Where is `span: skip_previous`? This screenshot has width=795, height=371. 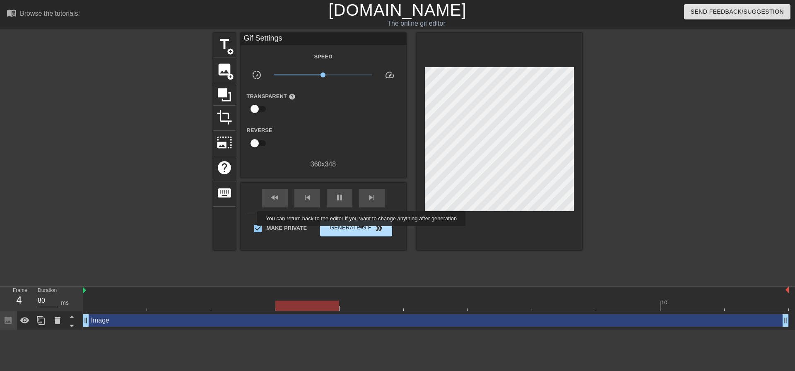 span: skip_previous is located at coordinates (307, 197).